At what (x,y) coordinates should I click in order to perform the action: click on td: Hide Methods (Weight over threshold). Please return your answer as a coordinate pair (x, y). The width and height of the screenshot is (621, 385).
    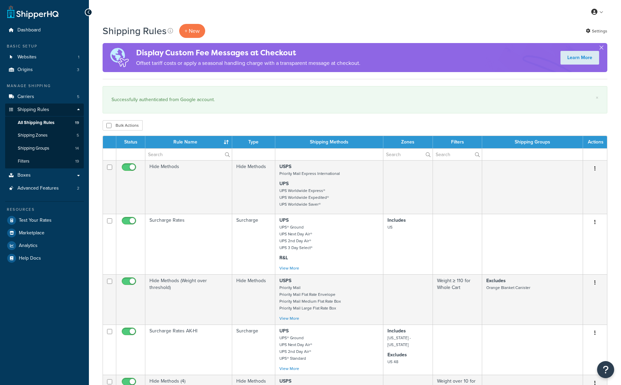
    Looking at the image, I should click on (189, 299).